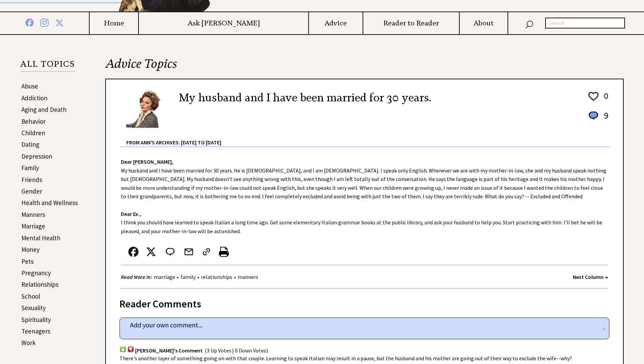 This screenshot has height=364, width=644. I want to click on a: Teenagers, so click(35, 331).